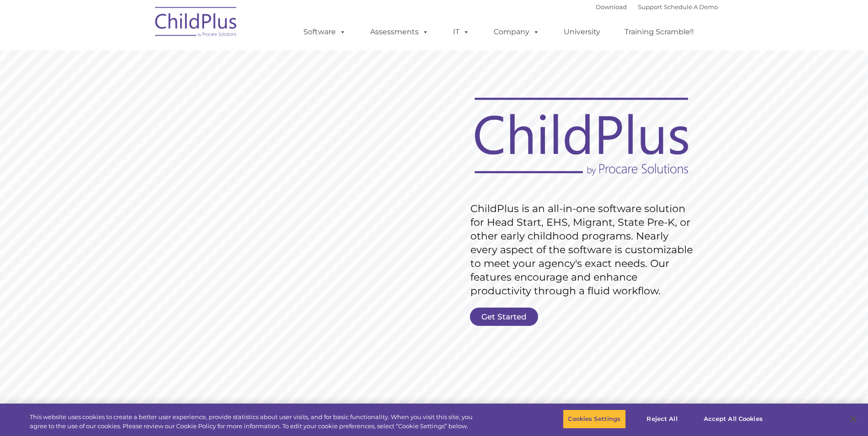 This screenshot has height=436, width=868. I want to click on a: Schedule A Demo, so click(691, 7).